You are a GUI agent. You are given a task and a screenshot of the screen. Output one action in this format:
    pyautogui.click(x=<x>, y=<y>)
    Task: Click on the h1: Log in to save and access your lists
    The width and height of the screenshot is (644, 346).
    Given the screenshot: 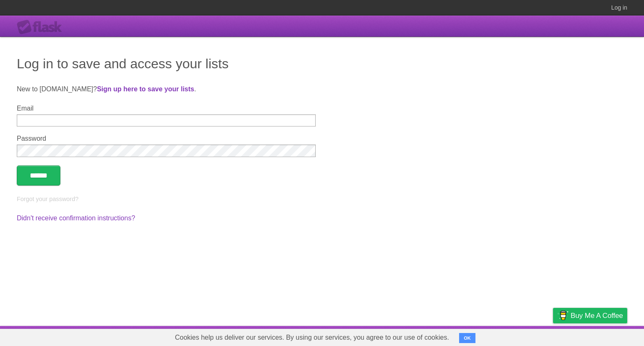 What is the action you would take?
    pyautogui.click(x=322, y=64)
    